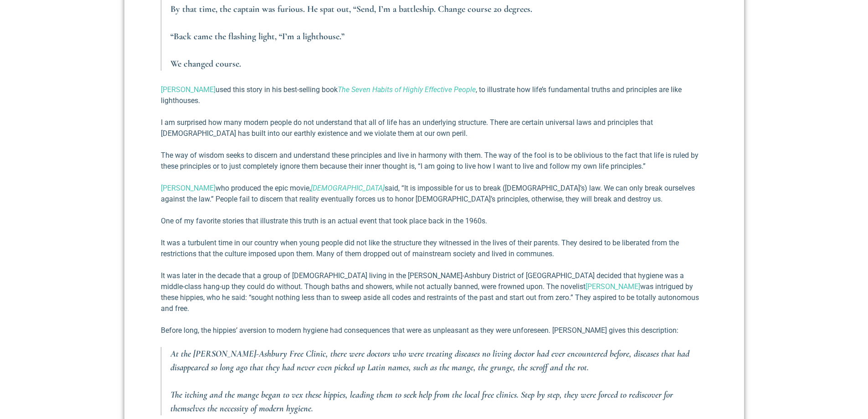  What do you see at coordinates (434, 128) in the screenshot?
I see `p: I am surprised how many modern people do not understand that all of life has an underlying struct...` at bounding box center [434, 128].